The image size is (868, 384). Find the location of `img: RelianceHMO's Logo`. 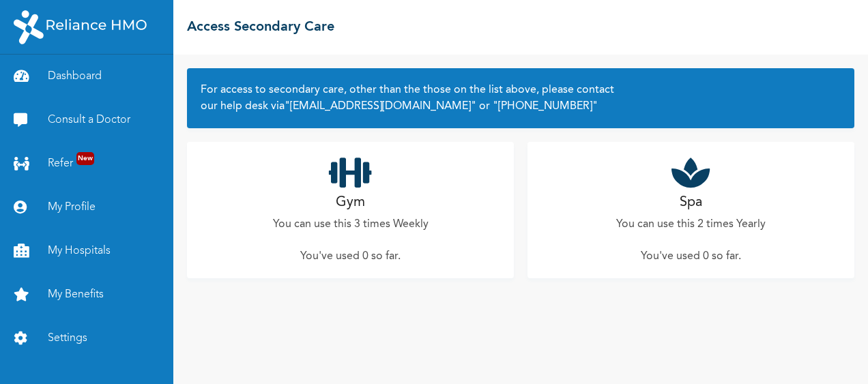

img: RelianceHMO's Logo is located at coordinates (80, 27).